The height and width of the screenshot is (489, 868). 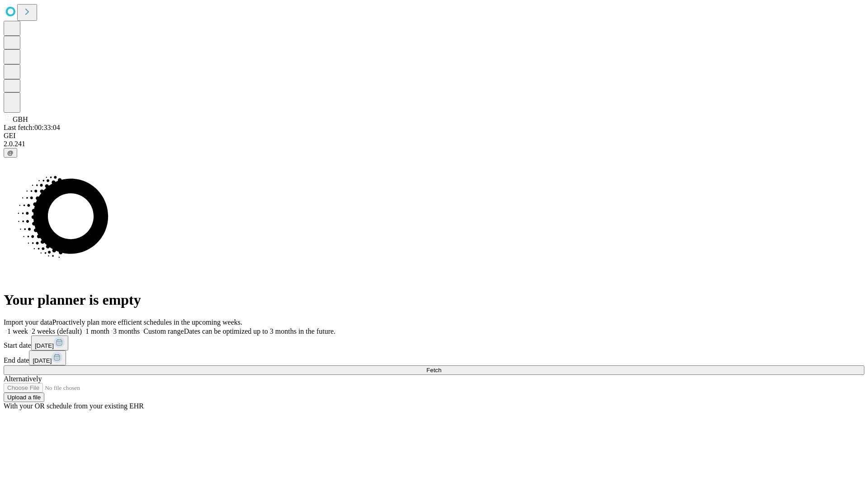 I want to click on span: 2 weeks (default), so click(x=57, y=331).